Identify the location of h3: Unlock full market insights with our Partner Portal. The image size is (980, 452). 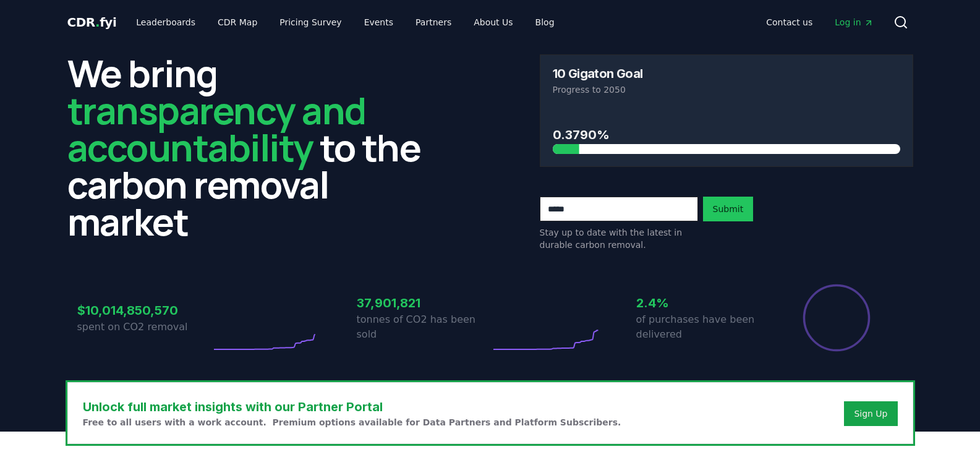
(352, 407).